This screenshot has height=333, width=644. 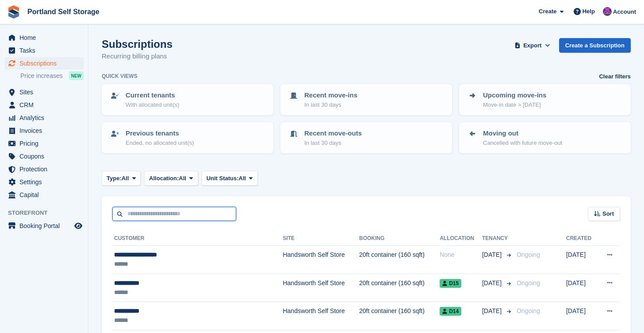 What do you see at coordinates (46, 118) in the screenshot?
I see `span: Analytics` at bounding box center [46, 118].